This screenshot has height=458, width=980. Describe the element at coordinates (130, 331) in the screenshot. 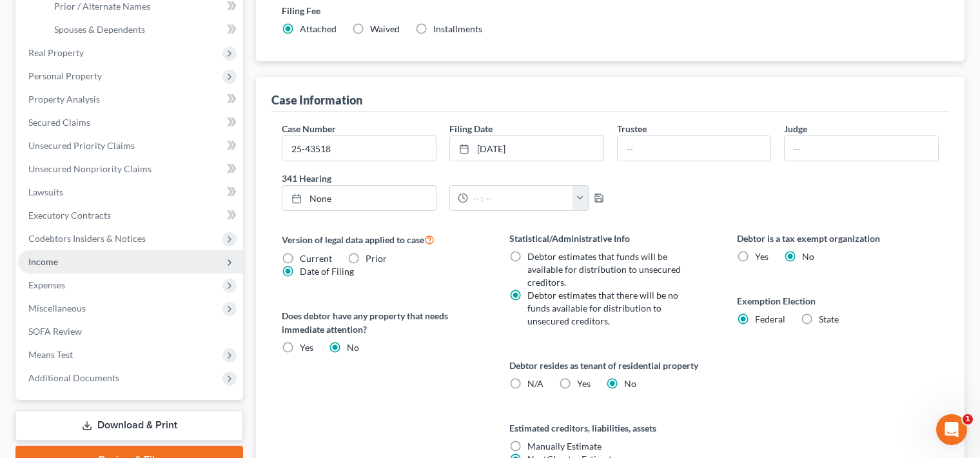

I see `a: SOFA Review` at that location.